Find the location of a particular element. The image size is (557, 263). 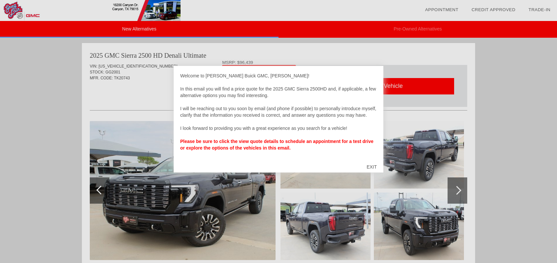

a: Credit Approved is located at coordinates (494, 10).